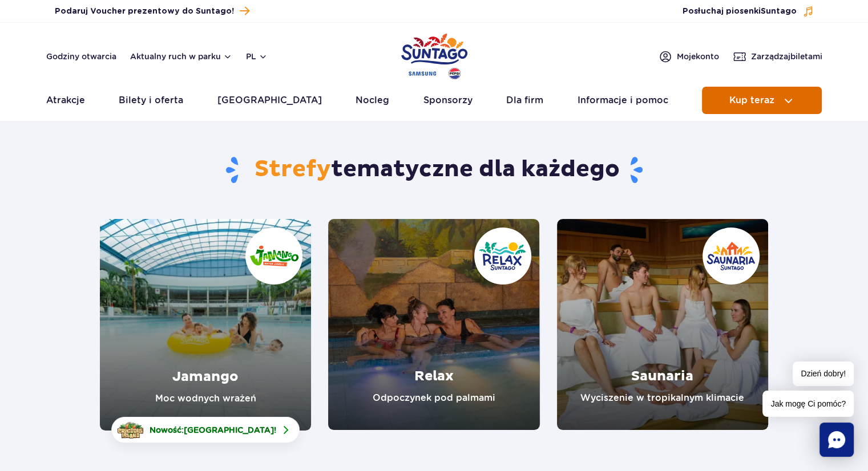 The image size is (868, 471). I want to click on a: Jamango, so click(206, 325).